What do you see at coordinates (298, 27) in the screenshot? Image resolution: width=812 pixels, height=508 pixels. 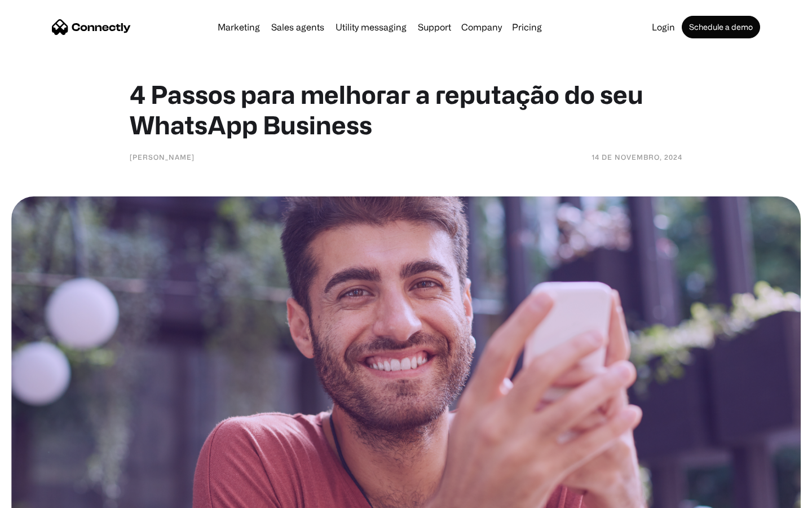 I see `a: Sales agents` at bounding box center [298, 27].